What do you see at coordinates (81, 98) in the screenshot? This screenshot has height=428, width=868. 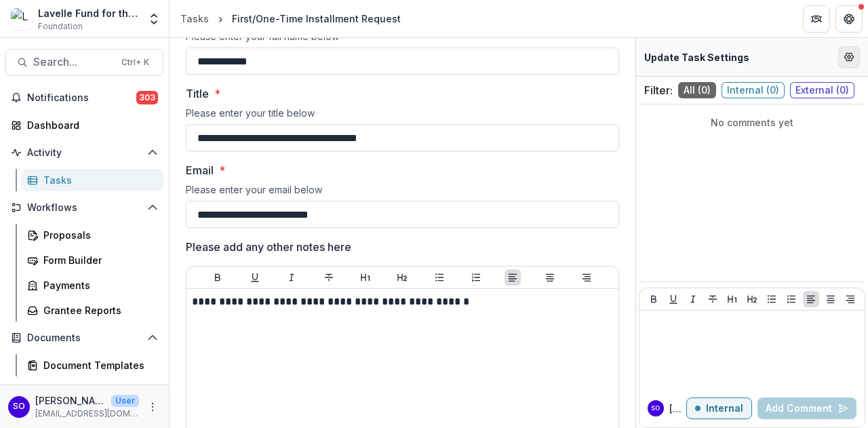 I see `span: Notifications` at bounding box center [81, 98].